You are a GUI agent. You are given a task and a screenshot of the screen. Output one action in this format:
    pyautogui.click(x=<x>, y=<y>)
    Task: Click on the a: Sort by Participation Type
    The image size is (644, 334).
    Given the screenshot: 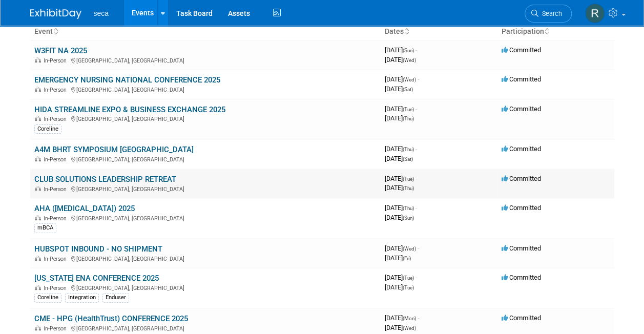 What is the action you would take?
    pyautogui.click(x=547, y=31)
    